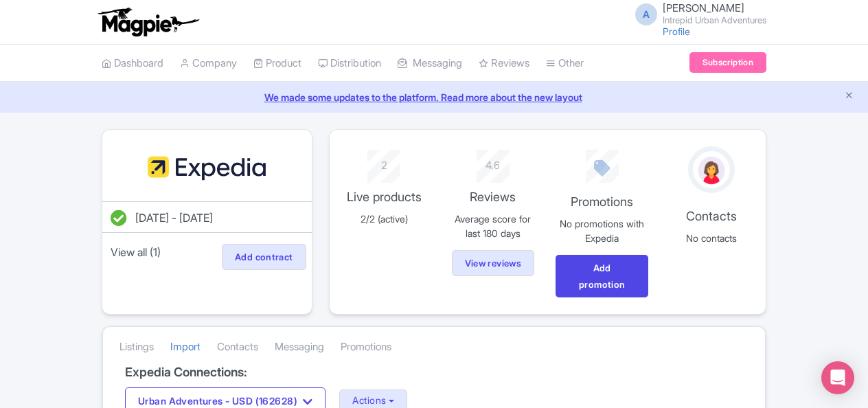  What do you see at coordinates (208, 63) in the screenshot?
I see `a: Company` at bounding box center [208, 63].